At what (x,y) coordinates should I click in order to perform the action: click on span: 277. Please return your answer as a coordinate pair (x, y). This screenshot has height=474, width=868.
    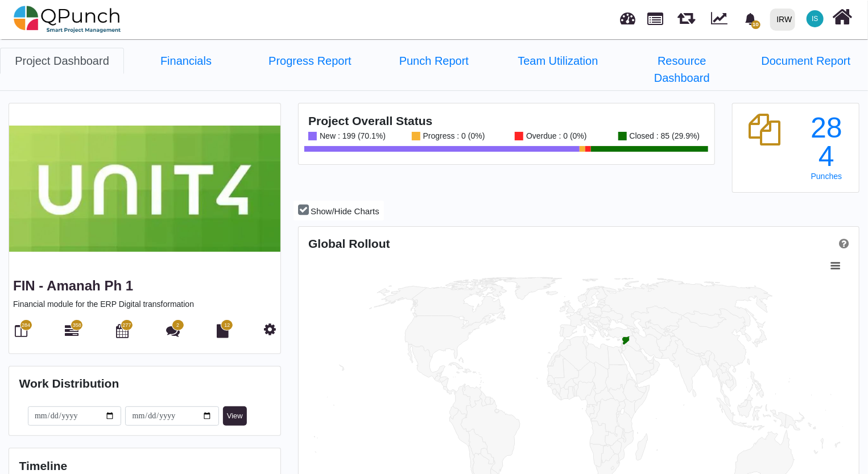
    Looking at the image, I should click on (127, 326).